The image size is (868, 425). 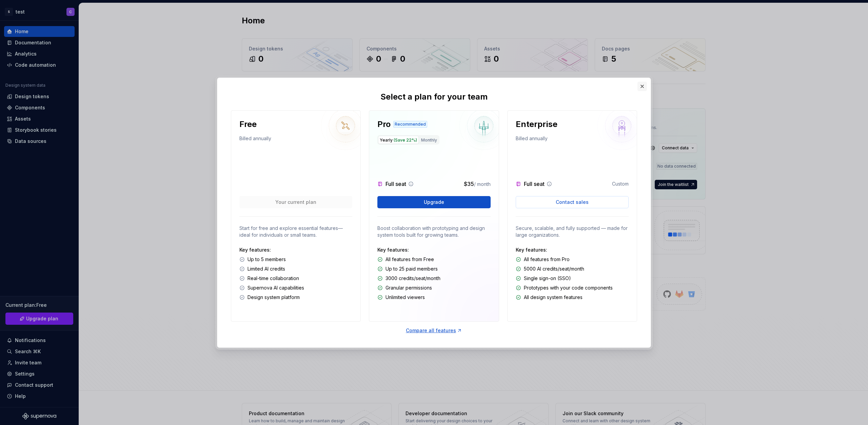 What do you see at coordinates (547, 279) in the screenshot?
I see `p: Single sign-on (SSO)` at bounding box center [547, 279].